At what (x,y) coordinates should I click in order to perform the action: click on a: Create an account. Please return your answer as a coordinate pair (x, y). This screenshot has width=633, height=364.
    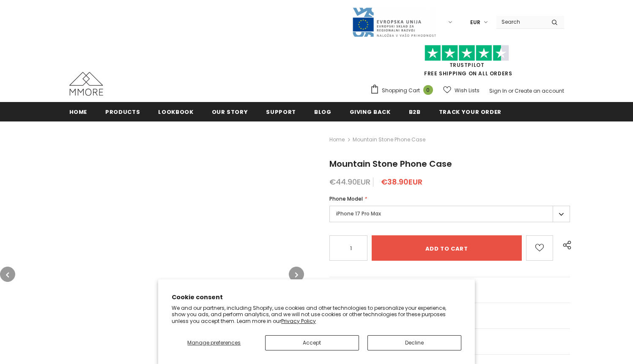
    Looking at the image, I should click on (539, 90).